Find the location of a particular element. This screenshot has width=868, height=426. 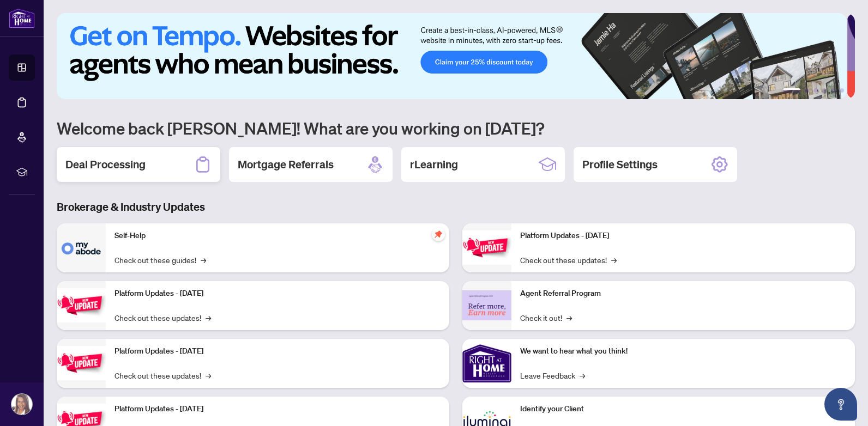

button: 3 is located at coordinates (816, 90).